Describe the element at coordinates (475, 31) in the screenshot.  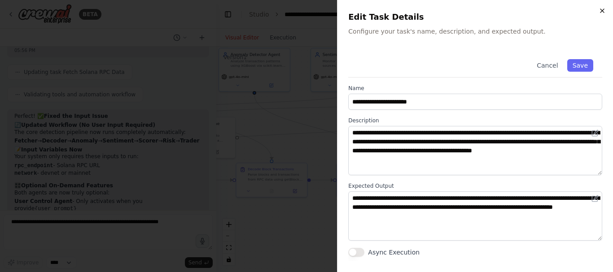
I see `p: Configure your task's name, description, and expected output.` at that location.